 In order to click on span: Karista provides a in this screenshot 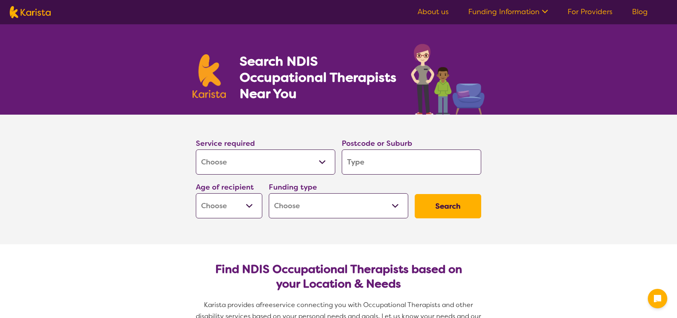, I will do `click(232, 305)`.